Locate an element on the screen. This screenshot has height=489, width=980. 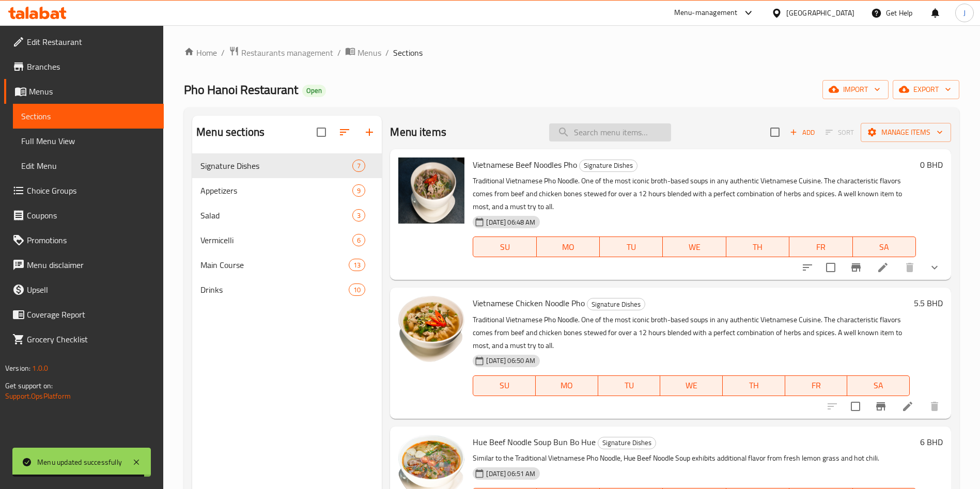
div: Signature Dishes7 is located at coordinates (287, 166).